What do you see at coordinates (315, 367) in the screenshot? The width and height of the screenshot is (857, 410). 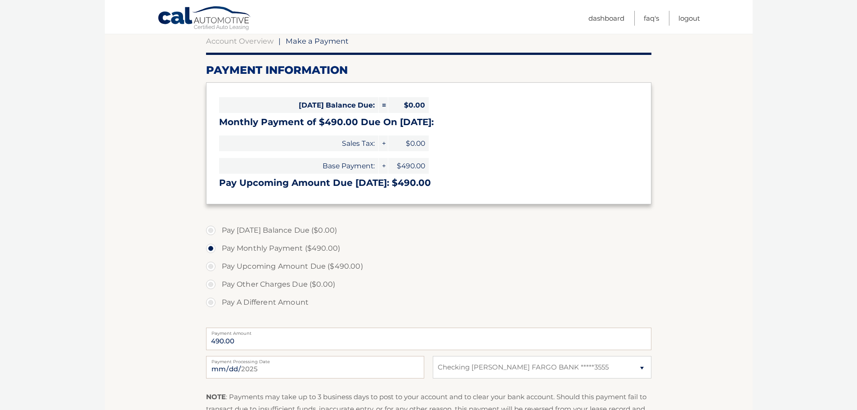 I see `input: Payment Date` at bounding box center [315, 367].